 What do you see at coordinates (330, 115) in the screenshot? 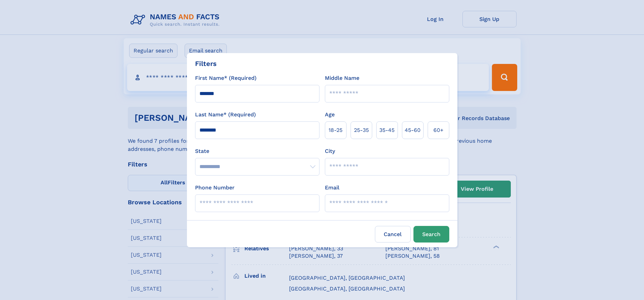
I see `label: Age` at bounding box center [330, 115].